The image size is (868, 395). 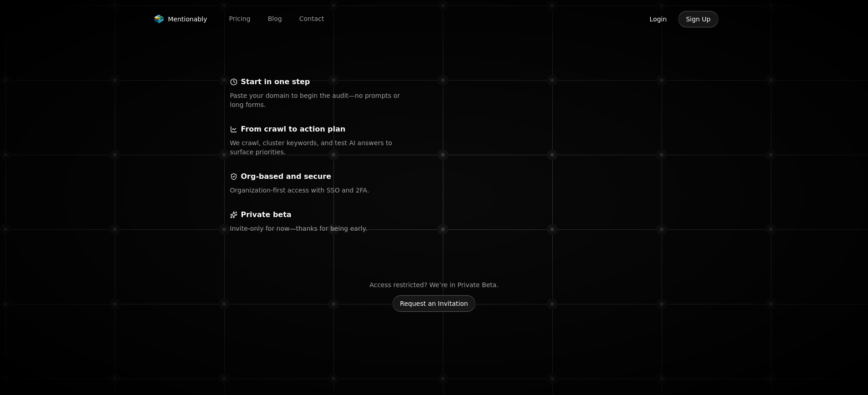 What do you see at coordinates (433, 285) in the screenshot?
I see `p: Access restricted? We’re in Private Beta.` at bounding box center [433, 285].